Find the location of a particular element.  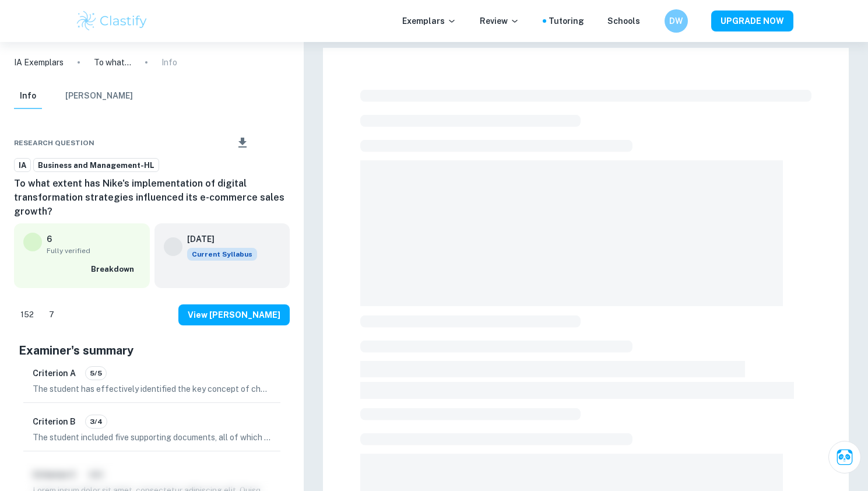

p: To what extent has Nike's implementation of digital transformation strategies influenced its e-co... is located at coordinates (113, 63).